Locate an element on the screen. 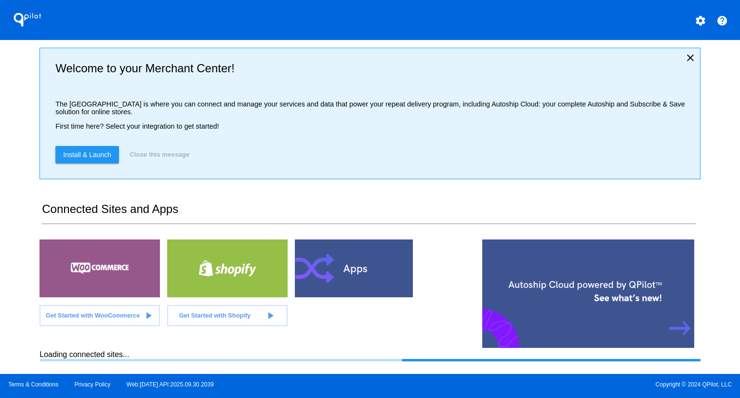  mat-icon: settings is located at coordinates (701, 21).